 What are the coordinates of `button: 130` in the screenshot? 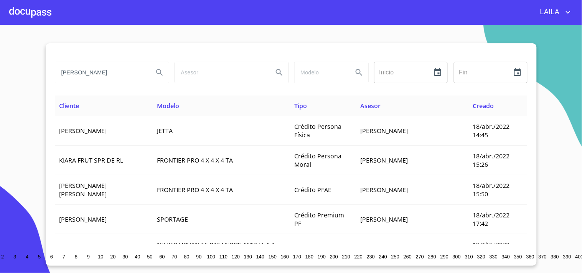 It's located at (248, 257).